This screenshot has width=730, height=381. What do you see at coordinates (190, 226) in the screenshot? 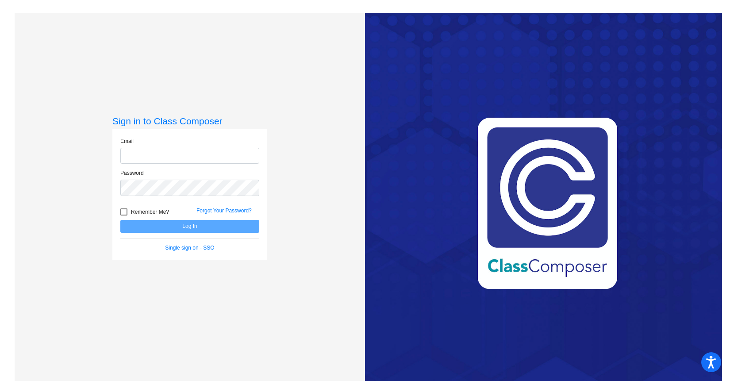
I see `button: Log In` at bounding box center [190, 226].